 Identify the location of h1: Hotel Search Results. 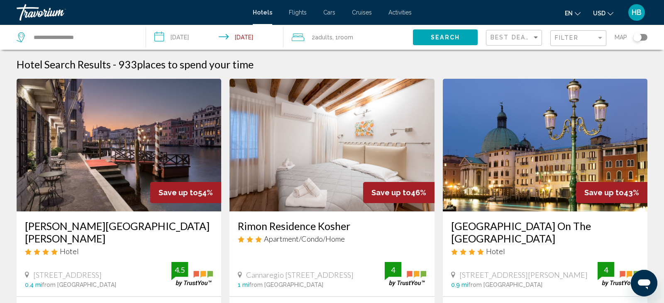
(63, 64).